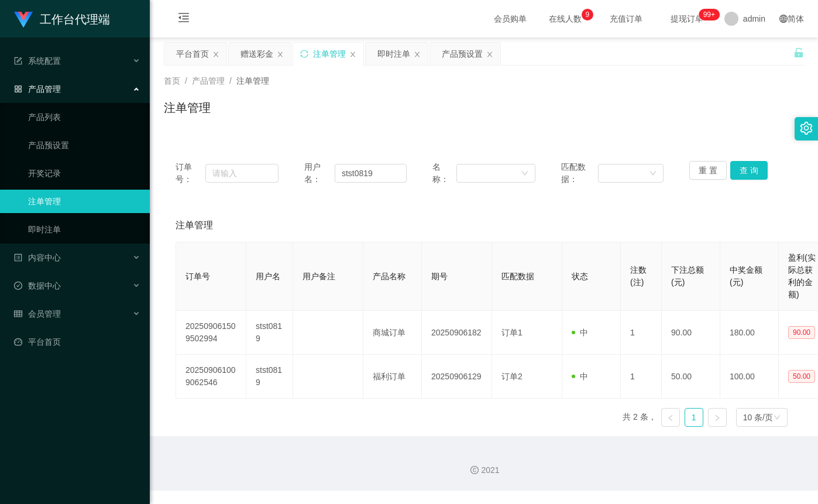 This screenshot has height=504, width=818. What do you see at coordinates (444, 173) in the screenshot?
I see `span: 名称：` at bounding box center [444, 173].